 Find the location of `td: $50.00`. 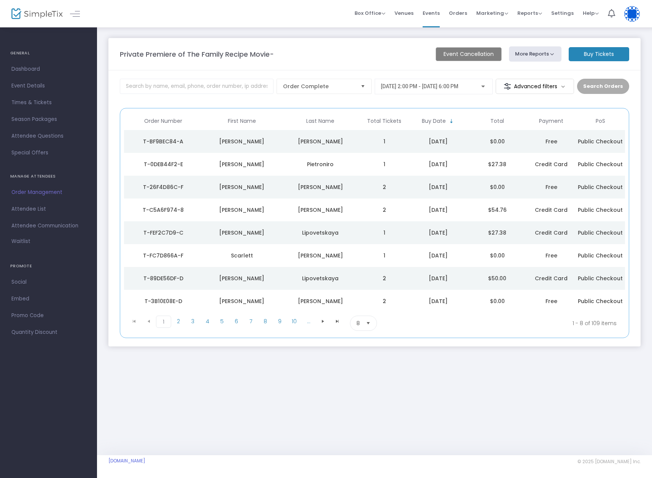

td: $50.00 is located at coordinates (497, 279).